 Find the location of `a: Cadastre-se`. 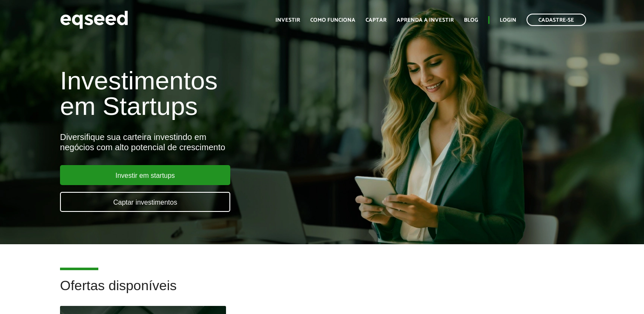

a: Cadastre-se is located at coordinates (556, 19).